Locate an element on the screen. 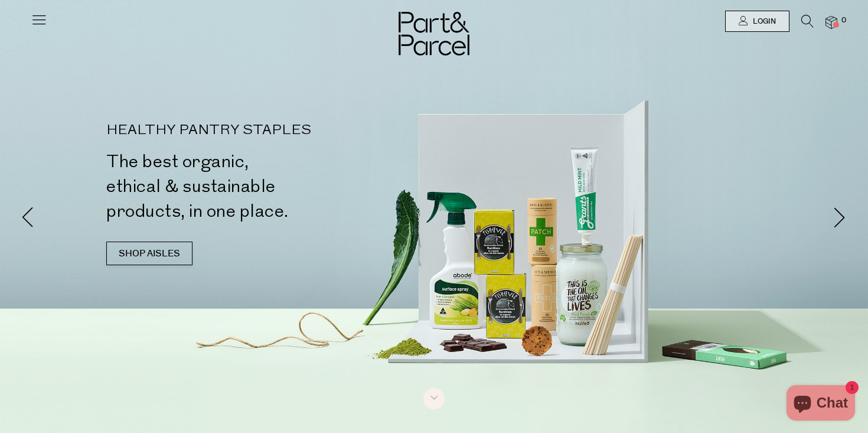 The height and width of the screenshot is (433, 868). span: 0 is located at coordinates (843, 21).